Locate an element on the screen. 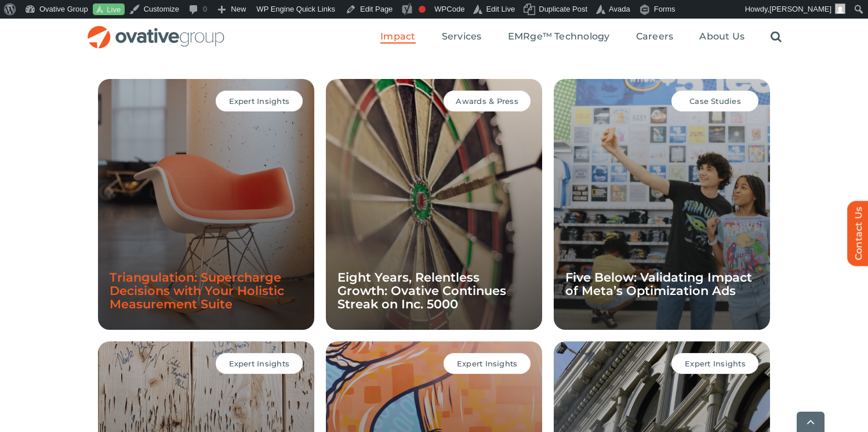 Image resolution: width=868 pixels, height=432 pixels. span: Careers is located at coordinates (655, 36).